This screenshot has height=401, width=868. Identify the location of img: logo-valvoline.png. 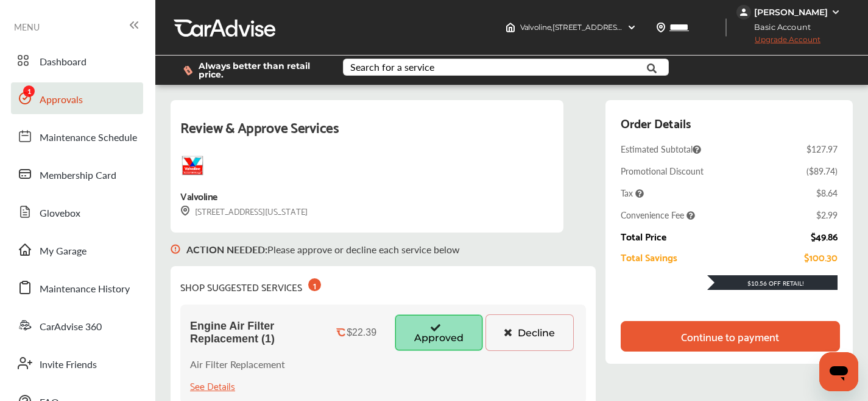
(193, 165).